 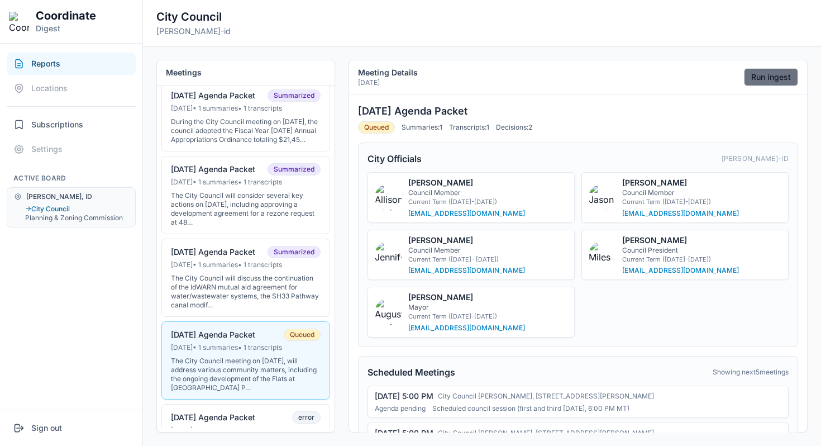 I want to click on span: Settings, so click(x=47, y=149).